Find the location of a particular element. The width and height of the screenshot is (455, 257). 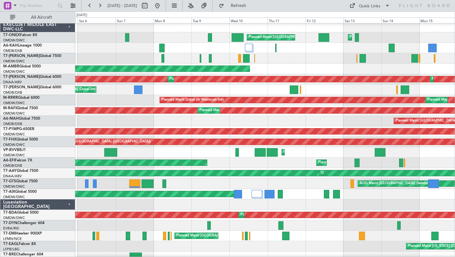

div: Sun 7 is located at coordinates (135, 20).